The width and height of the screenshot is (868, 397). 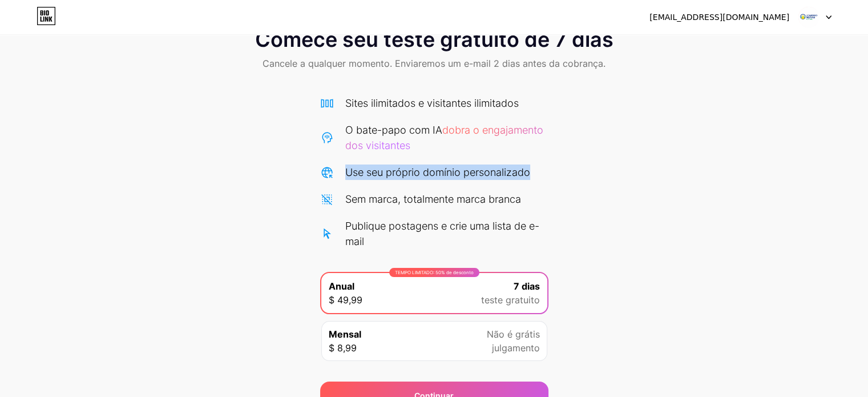 What do you see at coordinates (516, 348) in the screenshot?
I see `font: julgamento` at bounding box center [516, 348].